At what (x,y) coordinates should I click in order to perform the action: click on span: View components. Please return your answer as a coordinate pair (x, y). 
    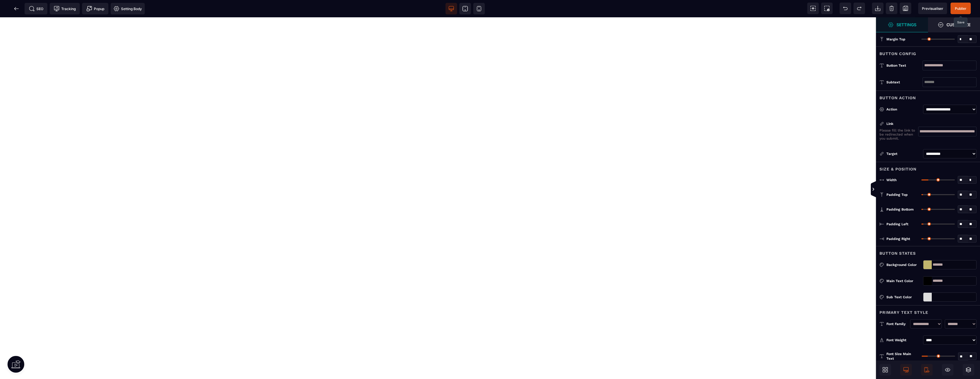
    Looking at the image, I should click on (813, 8).